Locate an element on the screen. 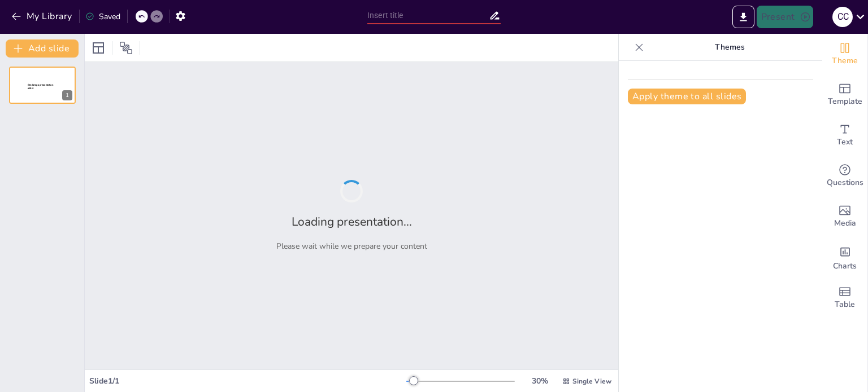 The width and height of the screenshot is (868, 392). div: Add text boxes is located at coordinates (845, 136).